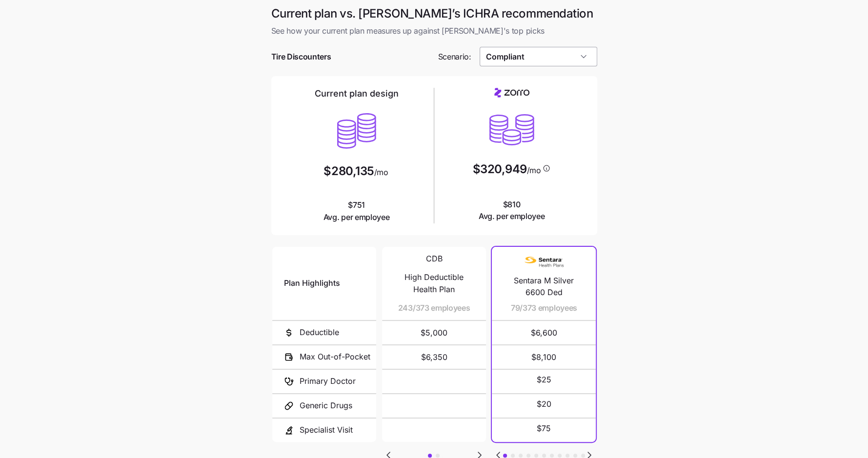 This screenshot has height=458, width=868. I want to click on span: 79/373 employees, so click(544, 308).